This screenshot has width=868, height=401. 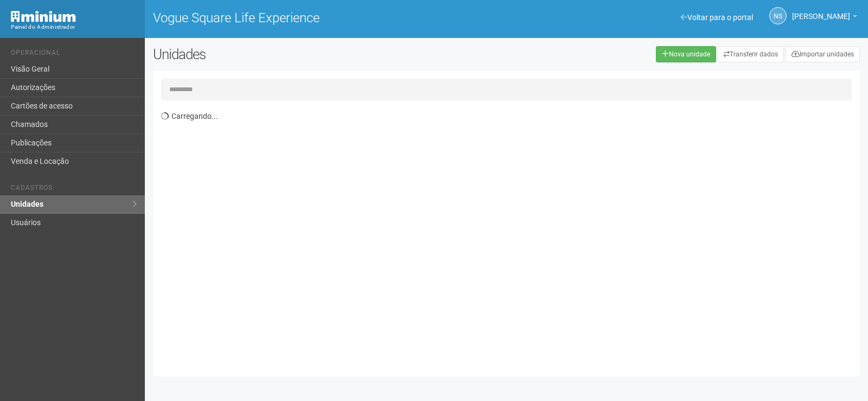 What do you see at coordinates (751, 54) in the screenshot?
I see `a: Transferir dados` at bounding box center [751, 54].